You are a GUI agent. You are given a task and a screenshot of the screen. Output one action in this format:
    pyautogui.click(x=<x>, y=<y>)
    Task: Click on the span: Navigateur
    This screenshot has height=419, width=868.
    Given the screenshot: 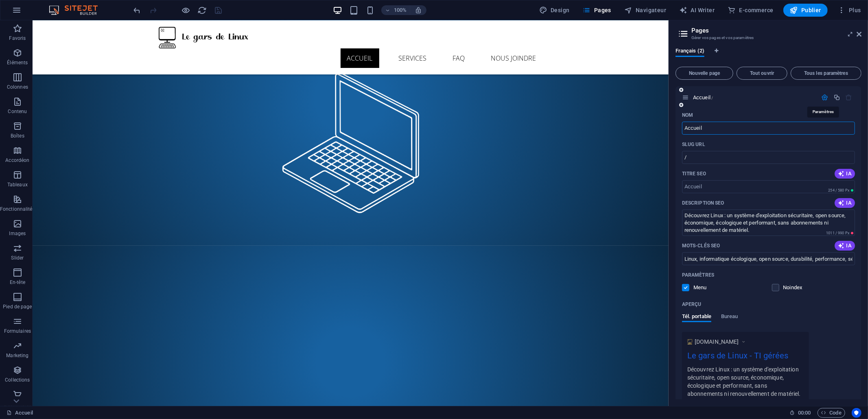 What is the action you would take?
    pyautogui.click(x=645, y=10)
    